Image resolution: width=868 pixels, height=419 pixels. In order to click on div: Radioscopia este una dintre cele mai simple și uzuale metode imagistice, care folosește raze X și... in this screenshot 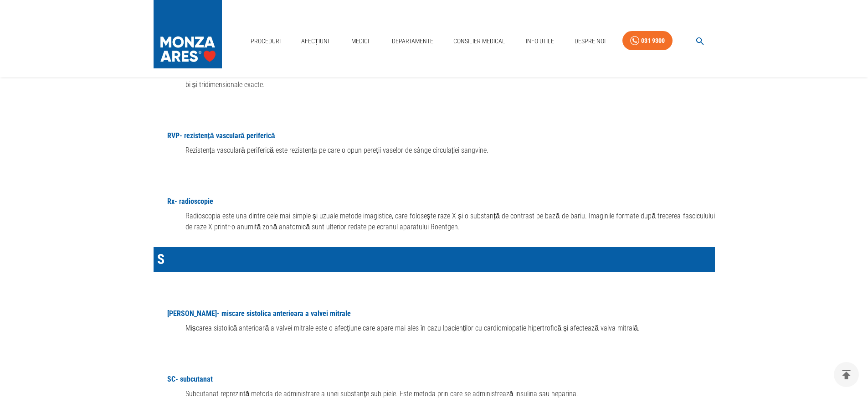, I will do `click(435, 222)`.